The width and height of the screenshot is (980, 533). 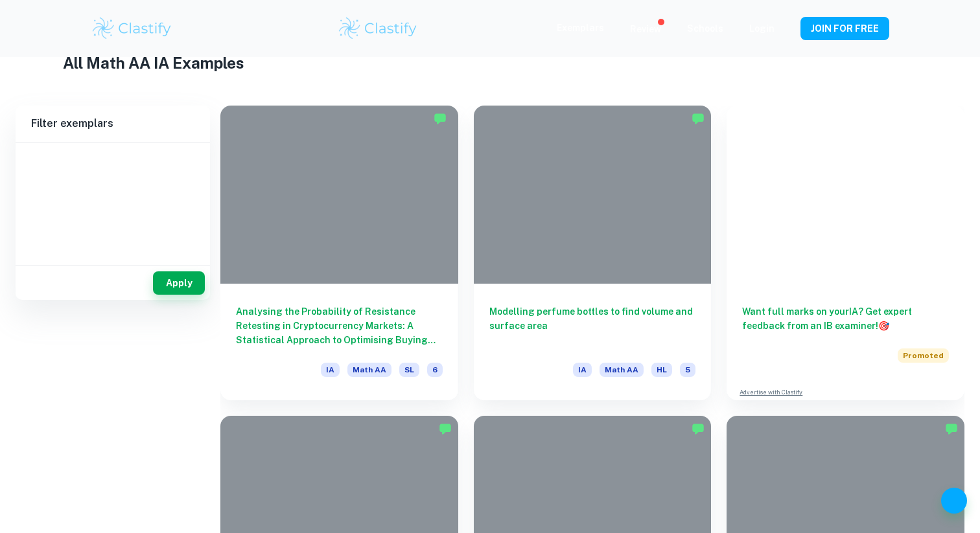 I want to click on span: SL, so click(x=409, y=370).